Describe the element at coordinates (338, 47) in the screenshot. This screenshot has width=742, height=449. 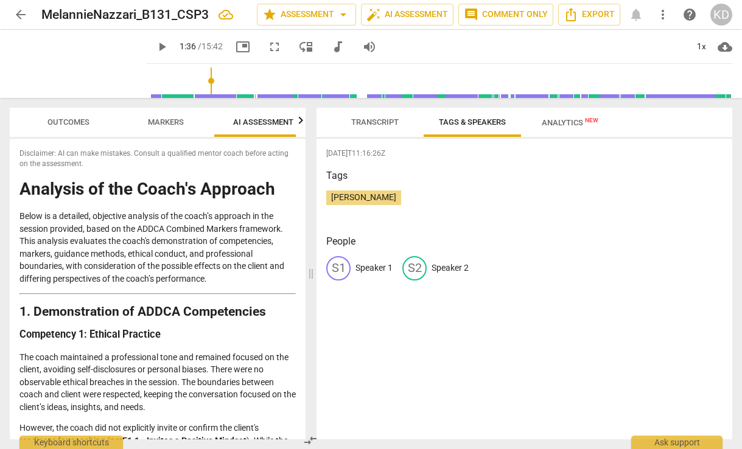
I see `span: audiotrack` at that location.